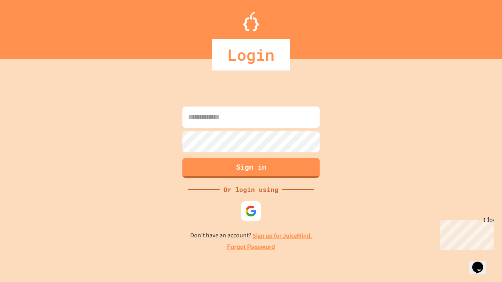 The width and height of the screenshot is (502, 282). What do you see at coordinates (251, 22) in the screenshot?
I see `img: Logo.svg` at bounding box center [251, 22].